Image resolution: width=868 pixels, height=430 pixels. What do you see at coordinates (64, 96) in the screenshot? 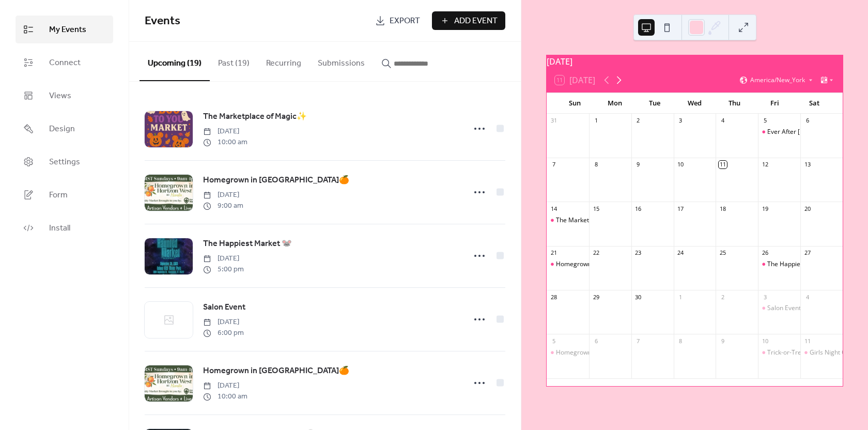
I see `a: Views` at bounding box center [64, 96].